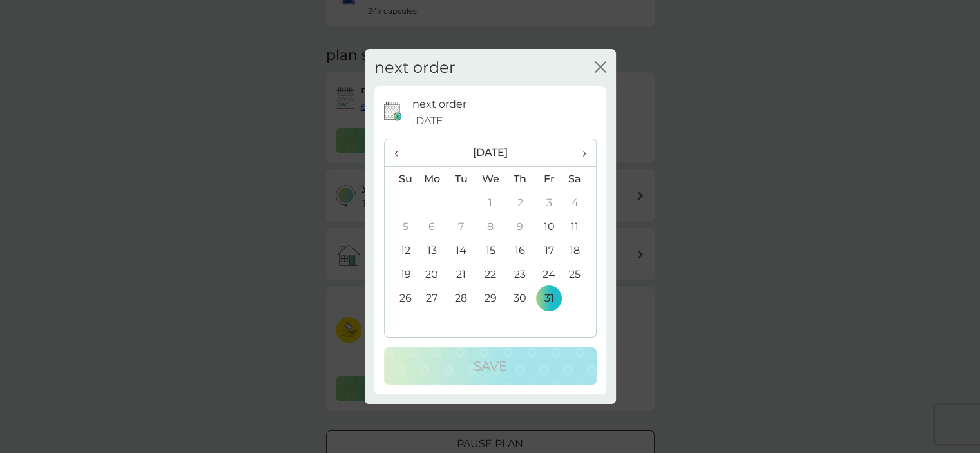  What do you see at coordinates (548, 179) in the screenshot?
I see `th: Fr` at bounding box center [548, 179].